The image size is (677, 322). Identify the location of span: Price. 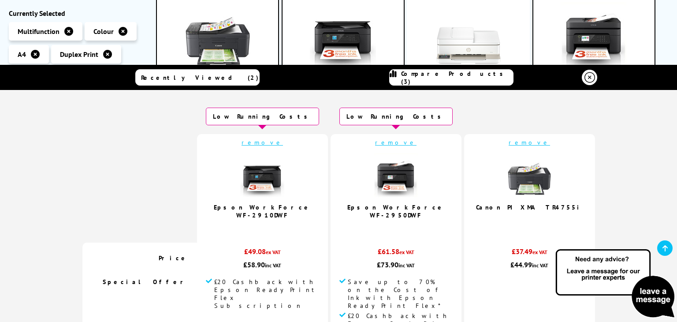
(173, 258).